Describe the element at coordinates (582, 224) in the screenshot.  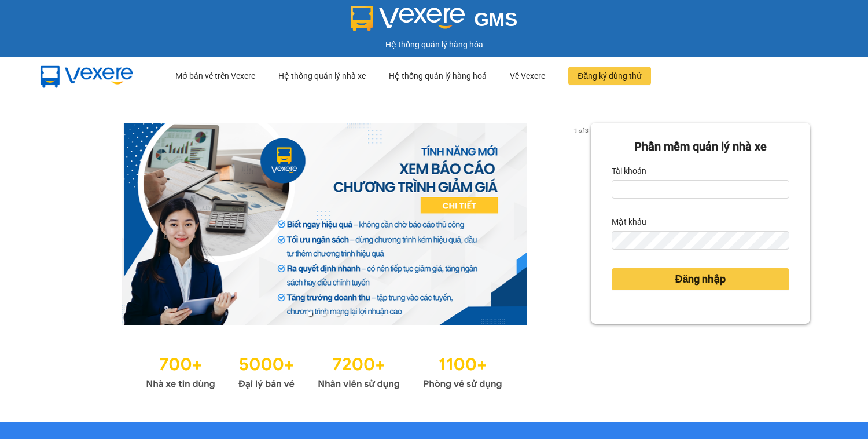
I see `button: next slide / item` at that location.